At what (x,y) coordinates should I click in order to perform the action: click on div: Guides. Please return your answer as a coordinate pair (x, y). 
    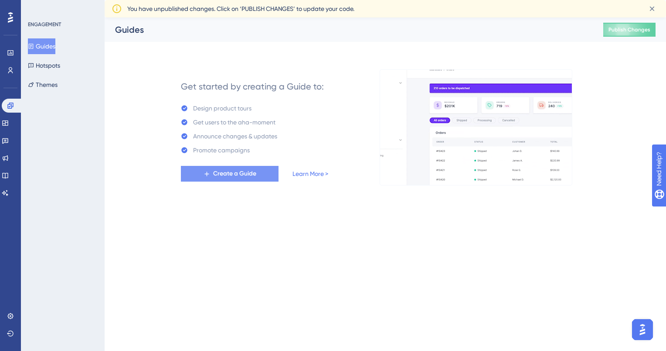
    Looking at the image, I should click on (348, 30).